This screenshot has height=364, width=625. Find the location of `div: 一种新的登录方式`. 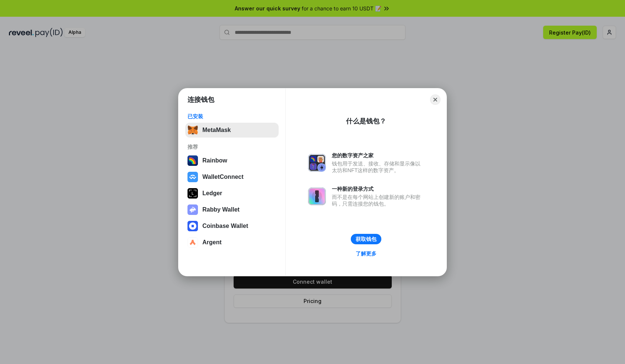

div: 一种新的登录方式 is located at coordinates (378, 189).